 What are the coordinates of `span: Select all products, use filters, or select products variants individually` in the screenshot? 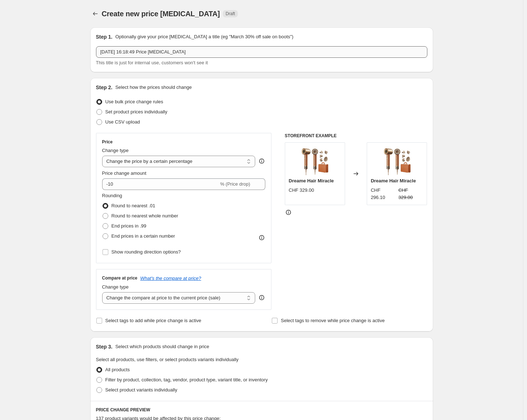 It's located at (167, 359).